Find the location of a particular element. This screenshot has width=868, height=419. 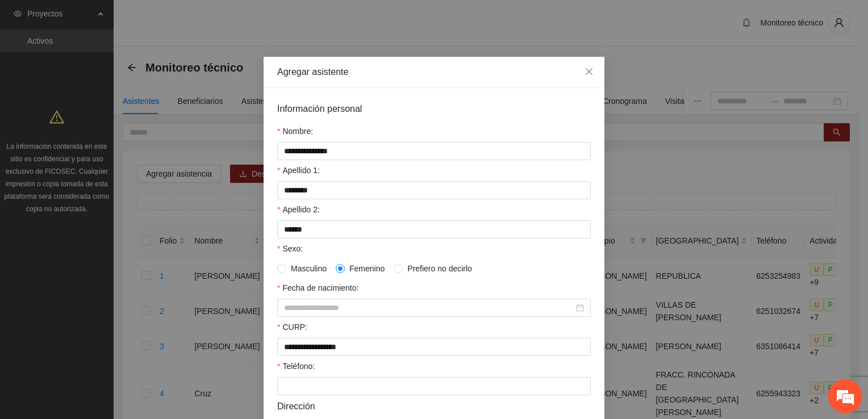

input: Fecha de nacimiento: is located at coordinates (429, 308).